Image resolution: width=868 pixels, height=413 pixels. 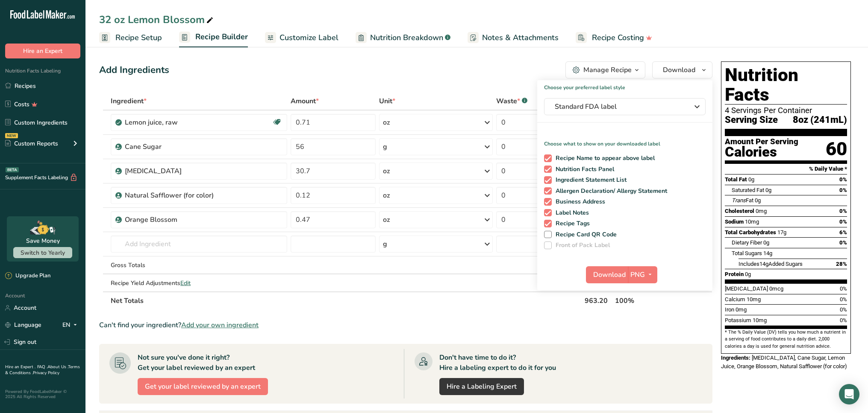 I want to click on span: Recipe Builder, so click(x=221, y=36).